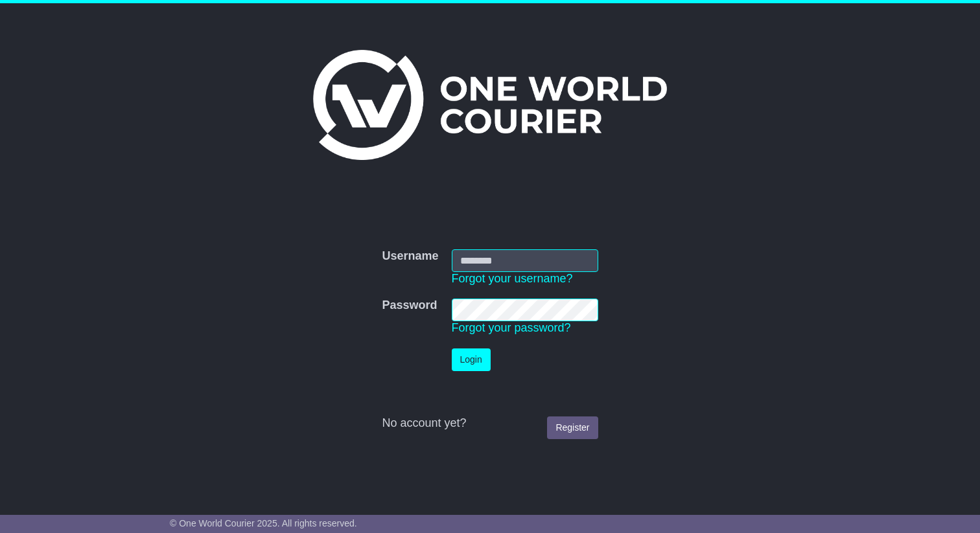  What do you see at coordinates (512, 278) in the screenshot?
I see `a: Forgot your username?` at bounding box center [512, 278].